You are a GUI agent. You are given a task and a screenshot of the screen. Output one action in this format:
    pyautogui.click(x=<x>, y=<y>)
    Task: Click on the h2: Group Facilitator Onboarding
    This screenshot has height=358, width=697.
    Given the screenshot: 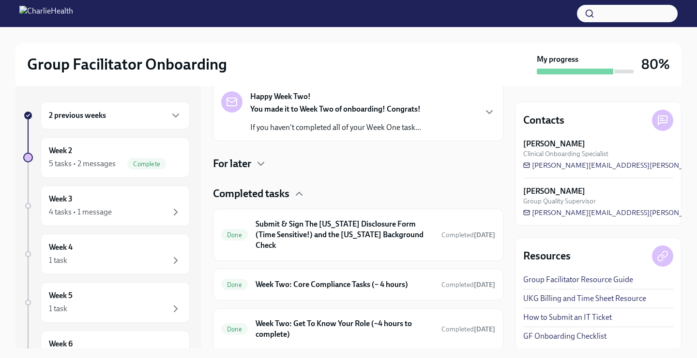 What is the action you would take?
    pyautogui.click(x=127, y=64)
    